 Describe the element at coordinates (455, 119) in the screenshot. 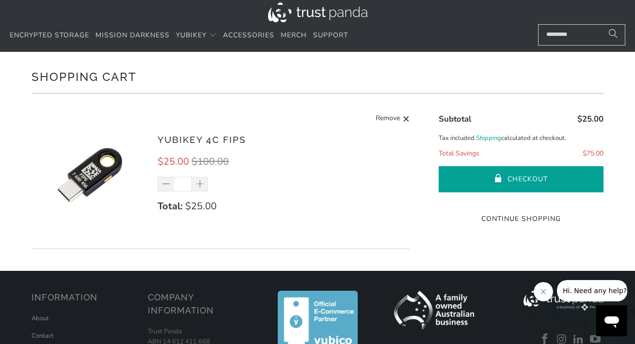

I see `span: Subtotal` at that location.